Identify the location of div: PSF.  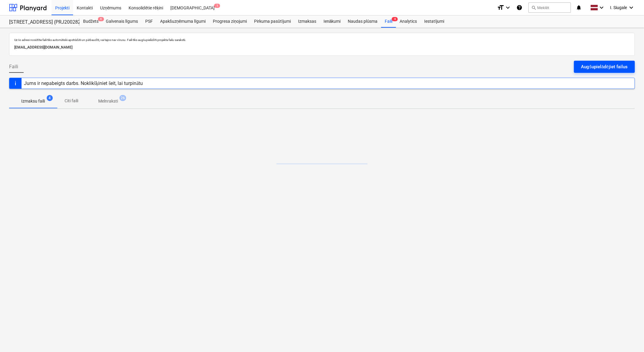
(149, 21).